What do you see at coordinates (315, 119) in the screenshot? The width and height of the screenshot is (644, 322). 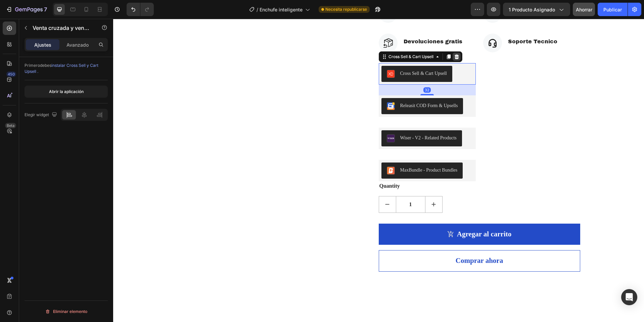 I see `div: Wiser - V2 - Related Products` at bounding box center [315, 119].